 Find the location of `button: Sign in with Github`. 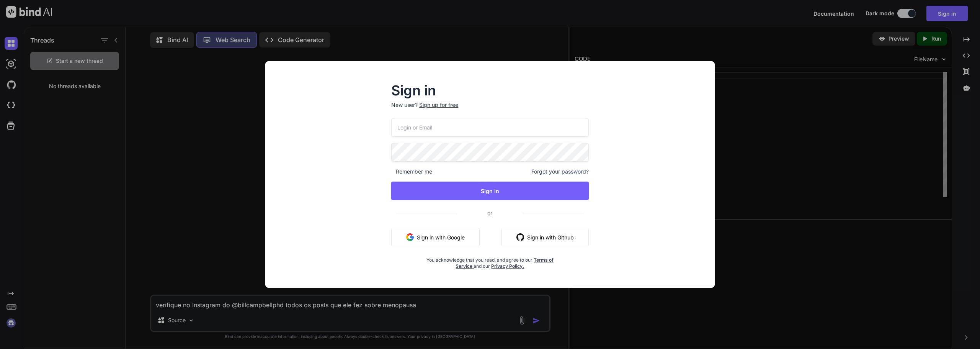

button: Sign in with Github is located at coordinates (545, 237).